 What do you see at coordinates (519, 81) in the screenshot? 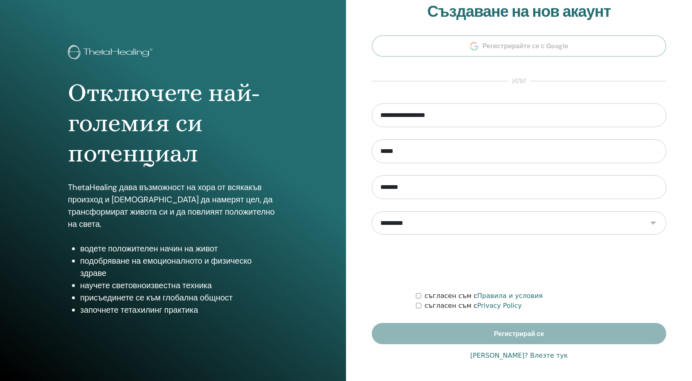
I see `span: или` at bounding box center [519, 81].